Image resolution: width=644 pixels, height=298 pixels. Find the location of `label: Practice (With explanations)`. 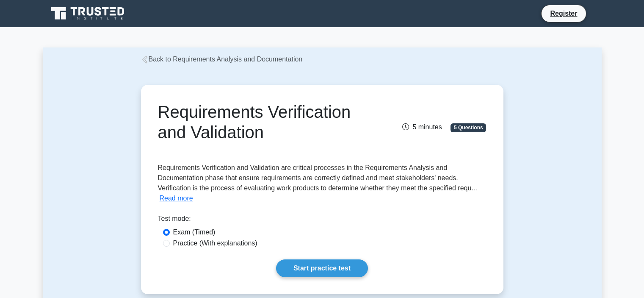

label: Practice (With explanations) is located at coordinates (215, 244).